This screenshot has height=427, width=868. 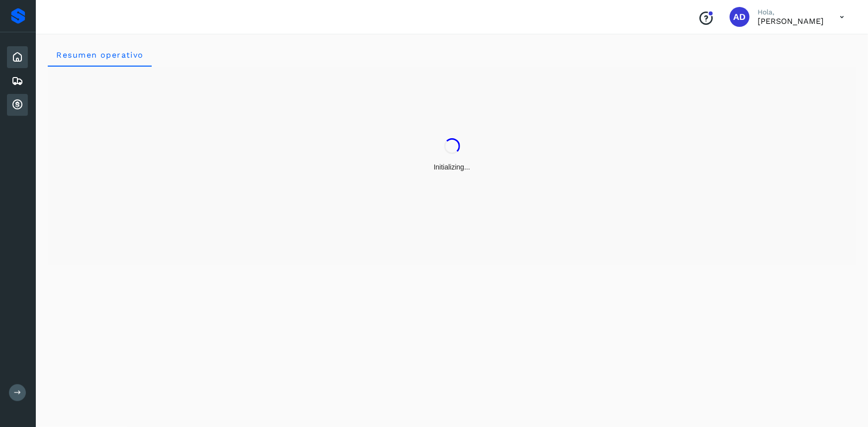 What do you see at coordinates (18, 81) in the screenshot?
I see `div: Embarques` at bounding box center [18, 81].